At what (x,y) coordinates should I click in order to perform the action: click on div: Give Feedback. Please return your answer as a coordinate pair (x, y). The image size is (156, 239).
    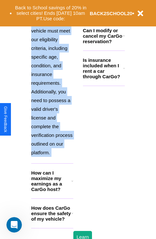
    Looking at the image, I should click on (5, 119).